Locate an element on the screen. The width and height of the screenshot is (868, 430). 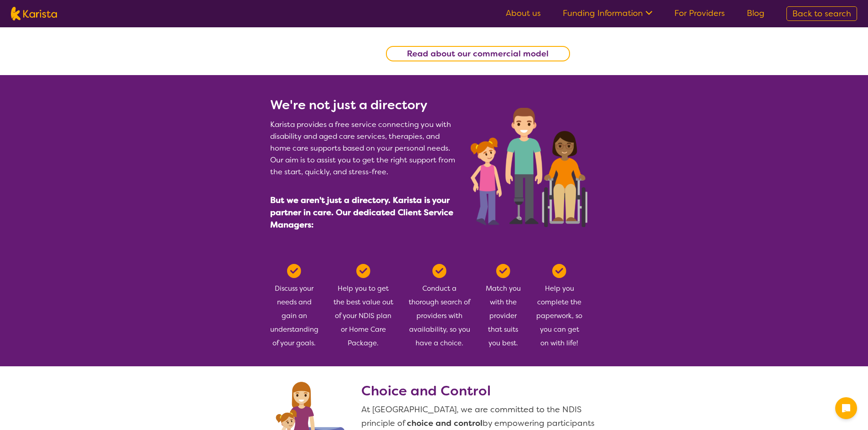
h2: Choice and Control is located at coordinates (479, 391).